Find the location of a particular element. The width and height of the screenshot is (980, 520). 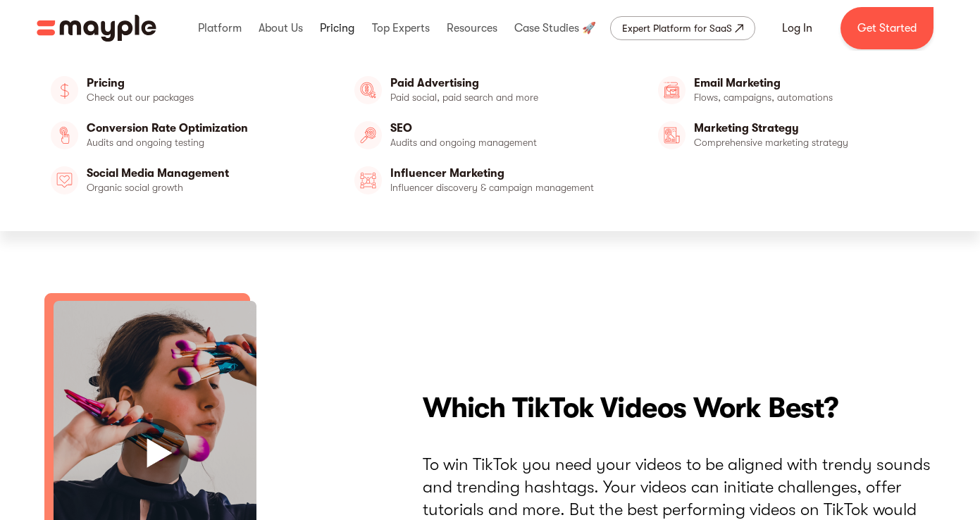

div: Resources is located at coordinates (472, 28).